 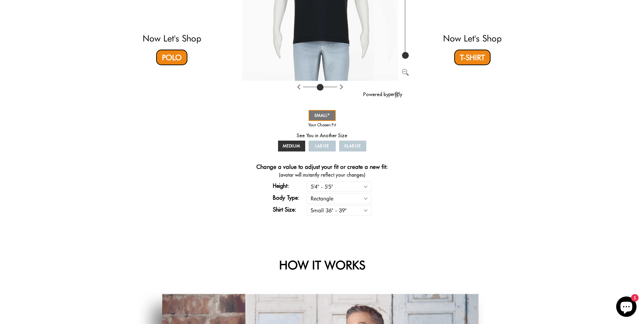 What do you see at coordinates (322, 175) in the screenshot?
I see `span: (avatar will instantly reflect your changes)` at bounding box center [322, 175].